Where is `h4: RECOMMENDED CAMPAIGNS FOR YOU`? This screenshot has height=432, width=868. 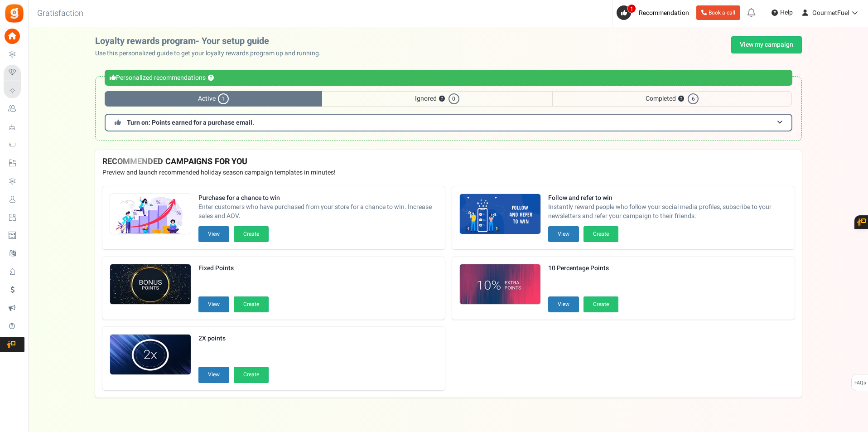
h4: RECOMMENDED CAMPAIGNS FOR YOU is located at coordinates (448, 162).